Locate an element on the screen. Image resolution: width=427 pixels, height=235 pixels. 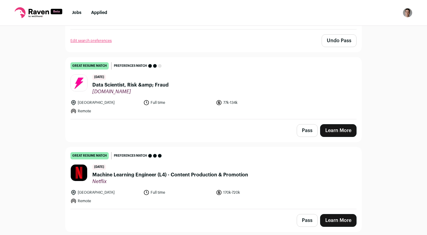
img: 12239290-medium_jpg is located at coordinates (408, 13).